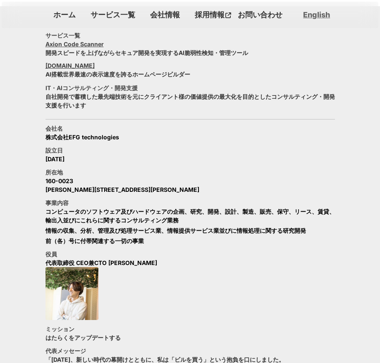  I want to click on li: 前（各）号に付帯関連する一切の事業, so click(95, 241).